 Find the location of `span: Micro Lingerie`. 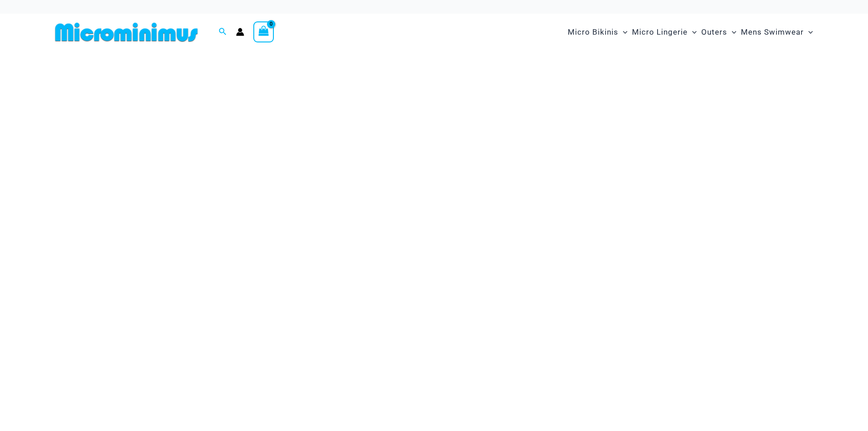

span: Micro Lingerie is located at coordinates (660, 32).